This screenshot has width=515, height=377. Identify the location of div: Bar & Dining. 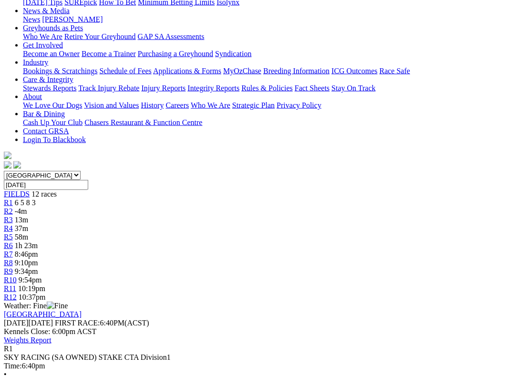
(267, 123).